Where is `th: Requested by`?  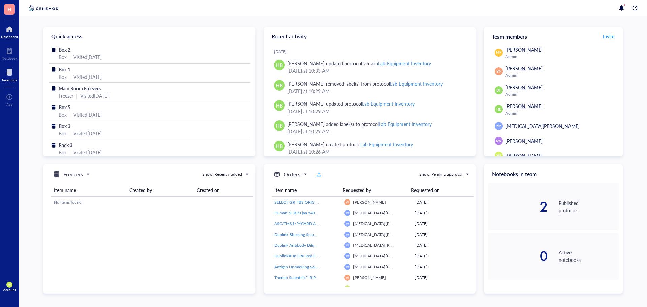
th: Requested by is located at coordinates (374, 190).